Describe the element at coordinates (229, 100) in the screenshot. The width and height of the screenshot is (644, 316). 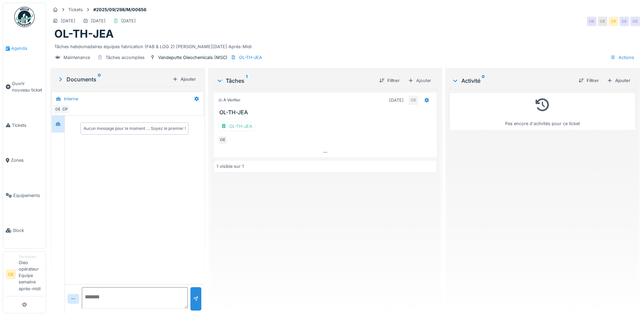
I see `div: À vérifier` at that location.